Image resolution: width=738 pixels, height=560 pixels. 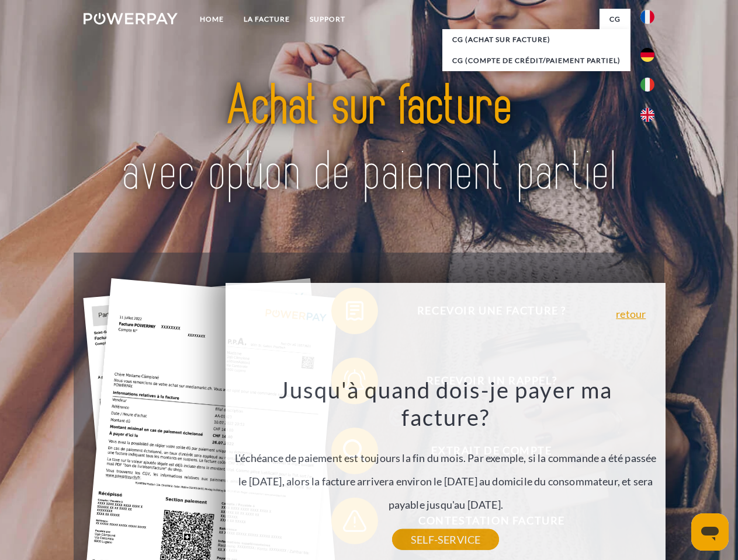 I want to click on img: title-powerpay_fr.svg, so click(x=369, y=140).